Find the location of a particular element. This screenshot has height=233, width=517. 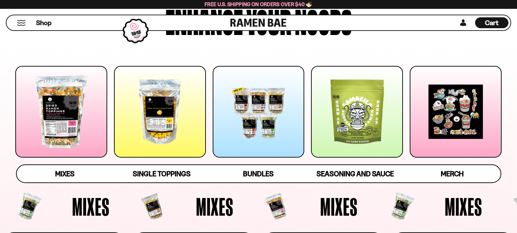

span: Shop is located at coordinates (44, 23).